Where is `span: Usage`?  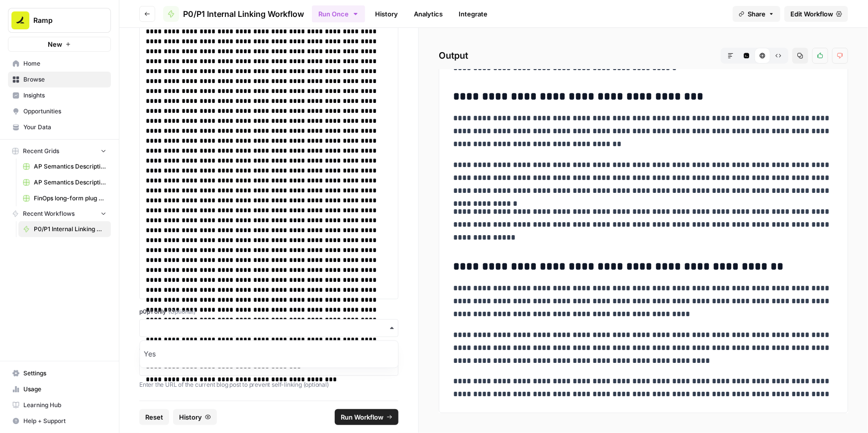 span: Usage is located at coordinates (65, 389).